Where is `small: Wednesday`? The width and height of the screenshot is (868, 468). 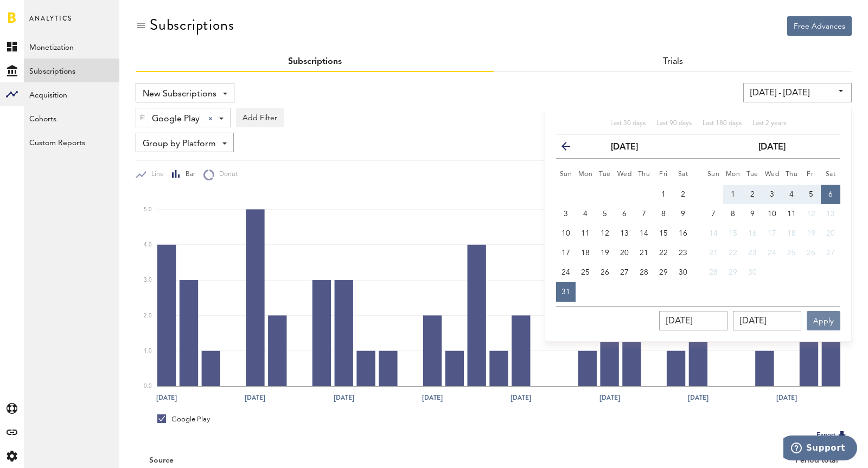 small: Wednesday is located at coordinates (772, 175).